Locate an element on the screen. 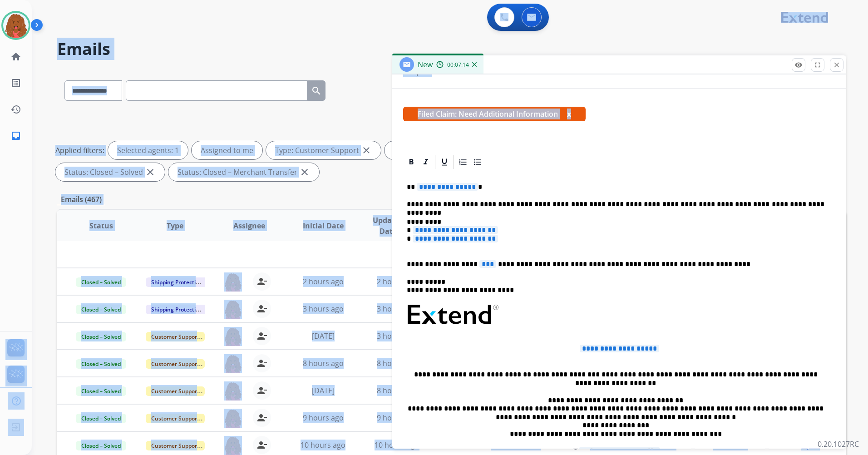 The image size is (868, 455). div: Status: Closed – Solved is located at coordinates (110, 172).